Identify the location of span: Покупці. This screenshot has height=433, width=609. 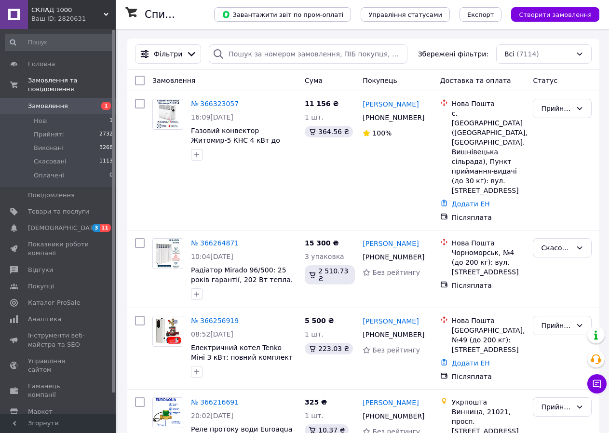
(41, 286).